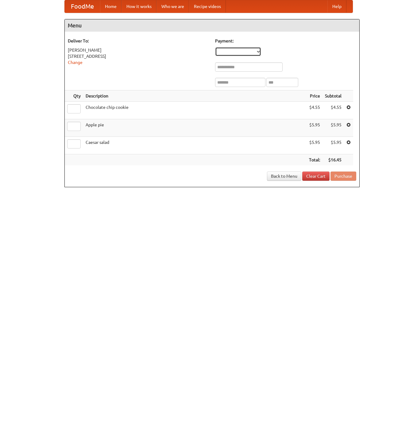  What do you see at coordinates (315, 160) in the screenshot?
I see `th: Total:` at bounding box center [315, 160].